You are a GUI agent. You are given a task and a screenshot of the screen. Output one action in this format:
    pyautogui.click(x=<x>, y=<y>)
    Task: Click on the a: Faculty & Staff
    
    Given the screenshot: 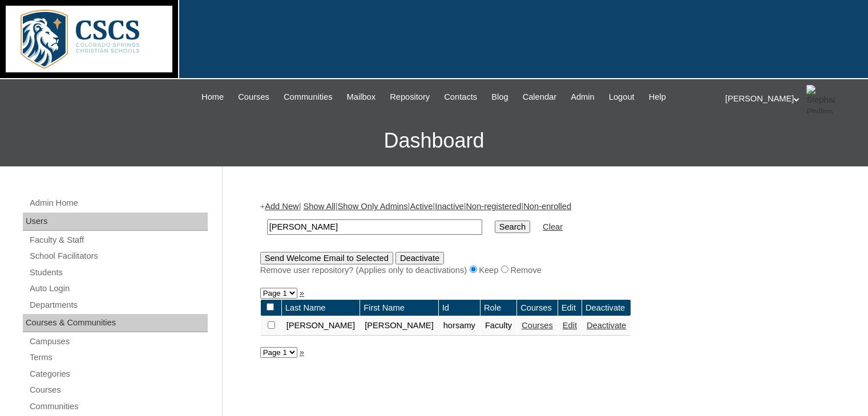 What is the action you would take?
    pyautogui.click(x=118, y=240)
    